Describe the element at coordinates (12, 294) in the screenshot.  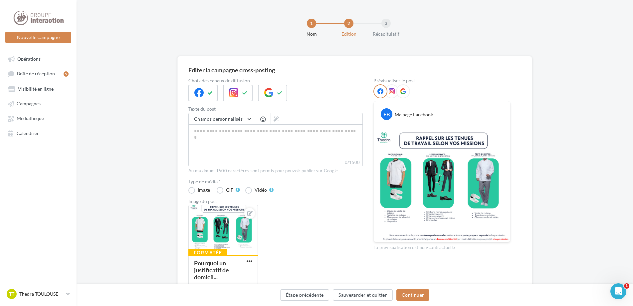
I see `span: TT` at that location.